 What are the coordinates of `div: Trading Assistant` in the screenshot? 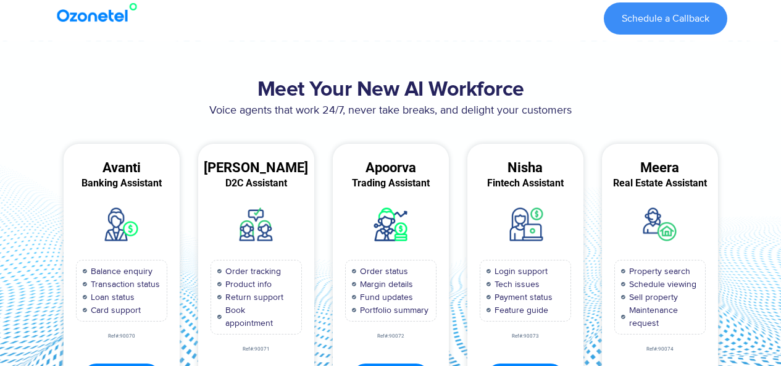 It's located at (391, 183).